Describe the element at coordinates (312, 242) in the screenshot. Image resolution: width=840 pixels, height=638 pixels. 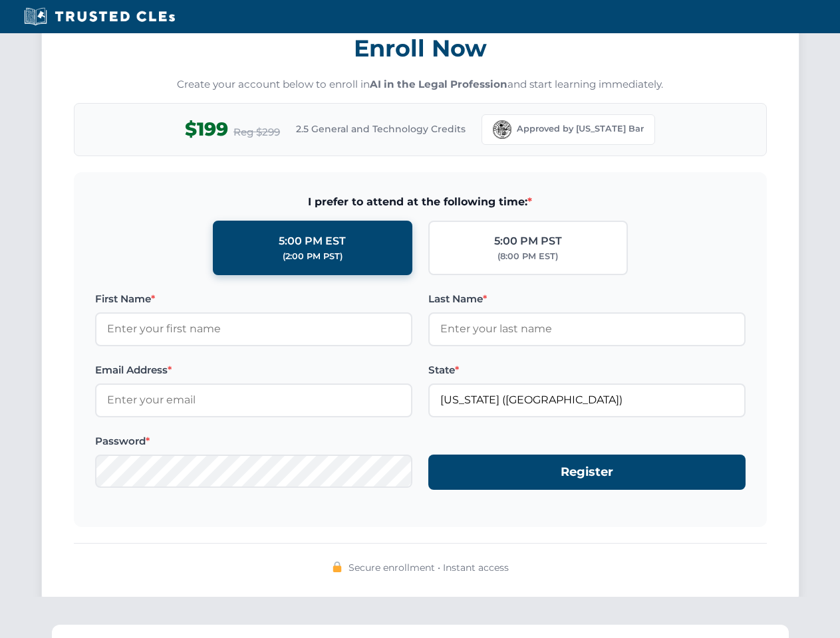
I see `div: 5:00 PM EST` at that location.